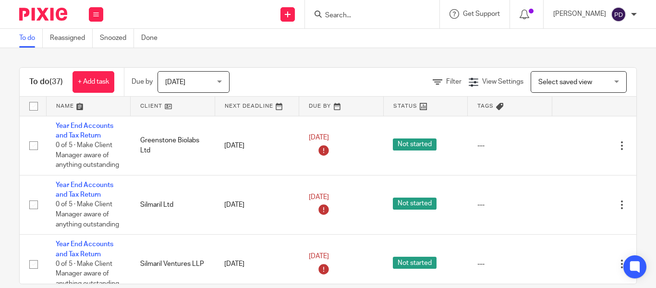 The height and width of the screenshot is (288, 656). I want to click on a: To do, so click(31, 38).